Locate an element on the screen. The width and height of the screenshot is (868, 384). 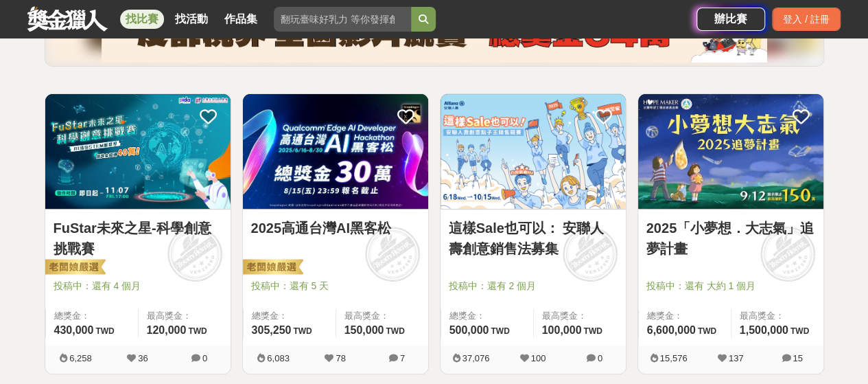
span: 投稿中：還有 2 個月 is located at coordinates (533, 286).